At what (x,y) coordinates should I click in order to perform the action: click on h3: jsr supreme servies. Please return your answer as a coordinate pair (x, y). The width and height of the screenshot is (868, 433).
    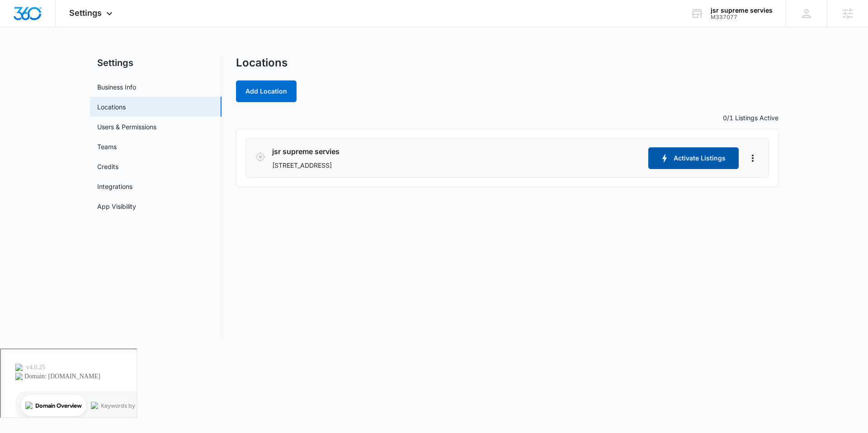
    Looking at the image, I should click on (458, 151).